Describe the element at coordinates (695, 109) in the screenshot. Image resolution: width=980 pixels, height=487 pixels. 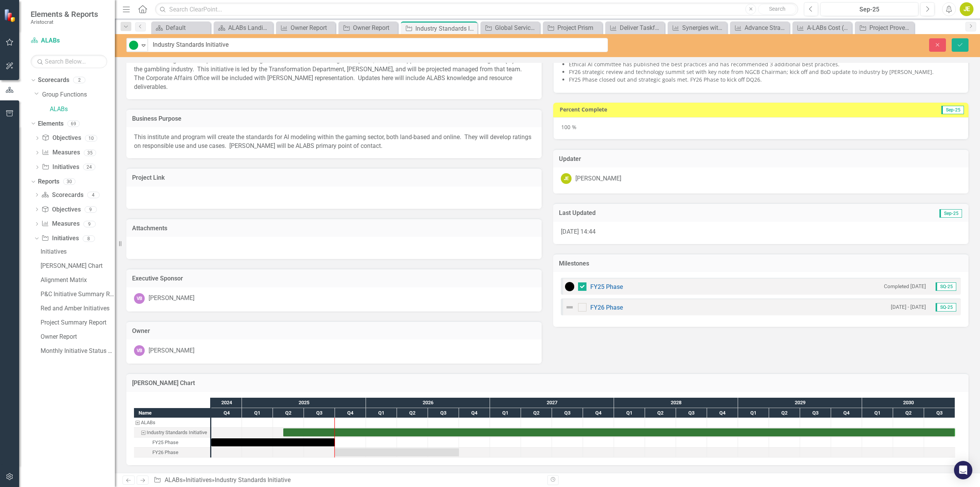
I see `h3: Percent Complete` at that location.